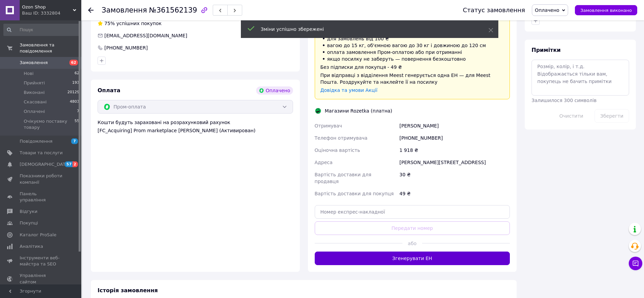 Image resolution: width=644 pixels, height=298 pixels. Describe the element at coordinates (41, 197) in the screenshot. I see `span: Панель управління` at that location.